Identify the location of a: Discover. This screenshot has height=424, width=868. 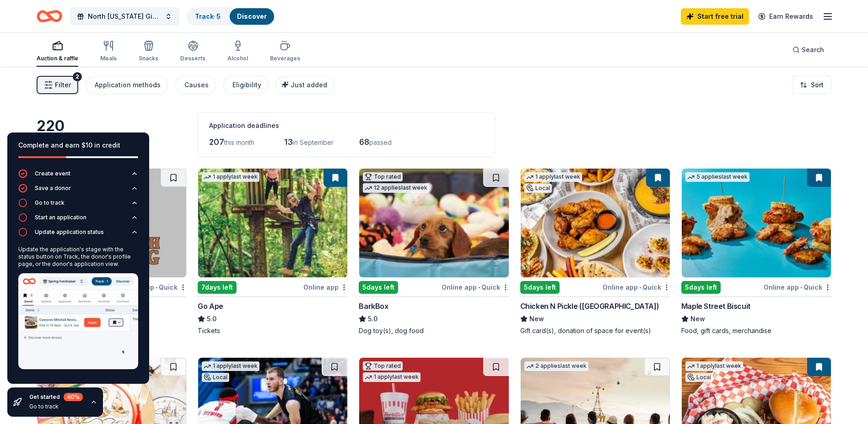
(251, 16).